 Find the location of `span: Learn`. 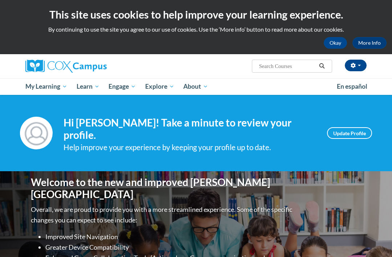

span: Learn is located at coordinates (88, 86).